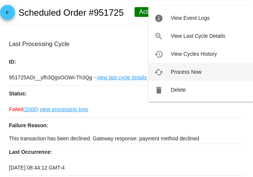  I want to click on span: View Last Cycle Details, so click(198, 36).